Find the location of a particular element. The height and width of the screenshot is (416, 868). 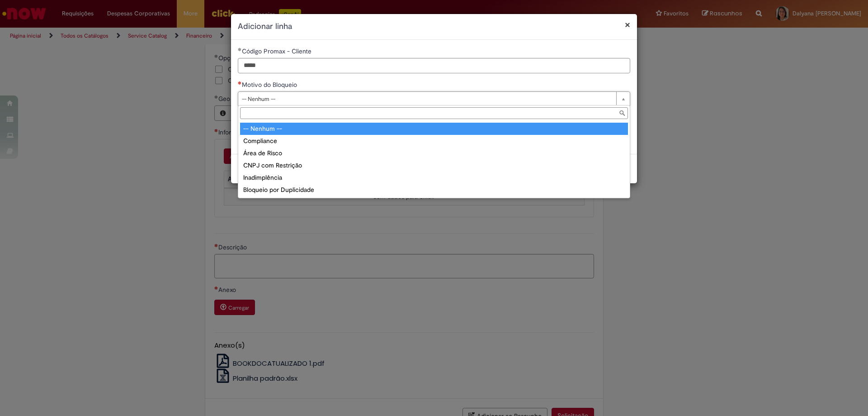

ul: Motivo do Bloqueio is located at coordinates (434, 160).